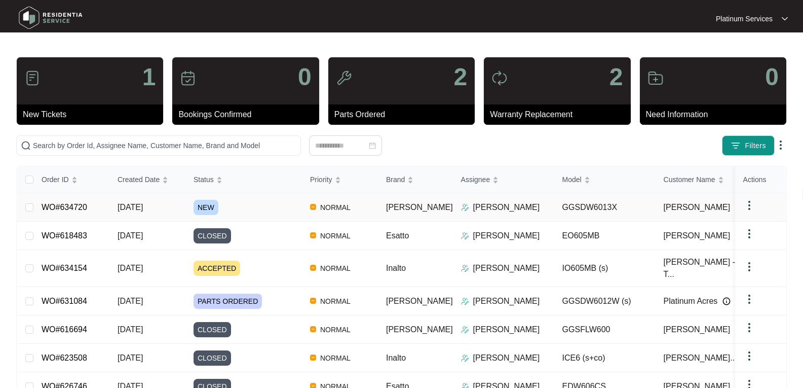  What do you see at coordinates (64, 301) in the screenshot?
I see `a: WO#631084` at bounding box center [64, 301].